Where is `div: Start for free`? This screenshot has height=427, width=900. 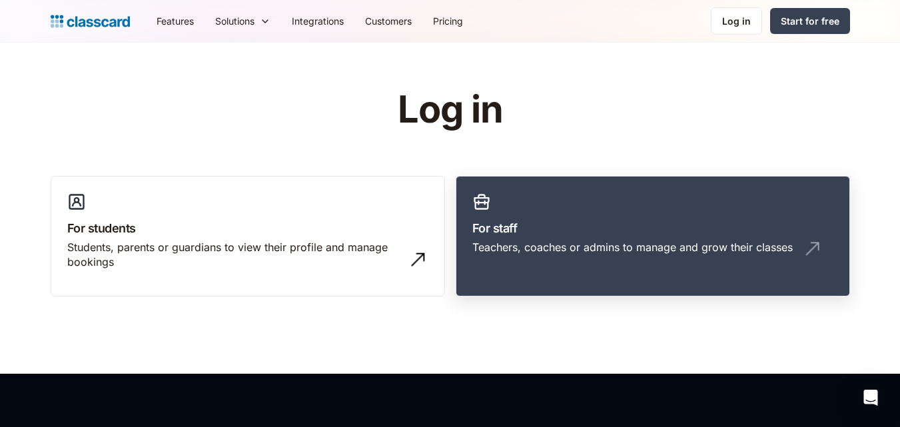 div: Start for free is located at coordinates (810, 21).